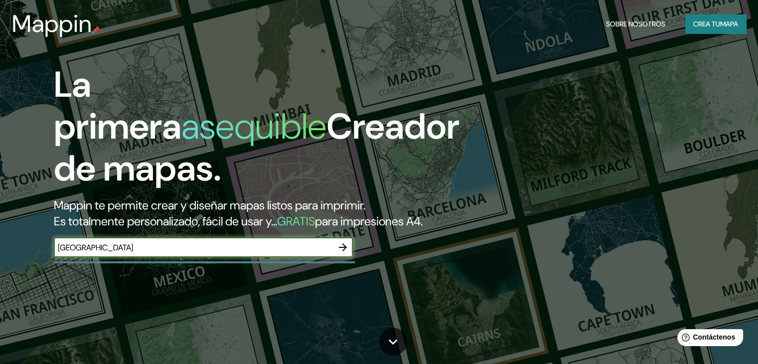 The height and width of the screenshot is (364, 758). Describe the element at coordinates (257, 147) in the screenshot. I see `font: Creador de mapas.` at that location.